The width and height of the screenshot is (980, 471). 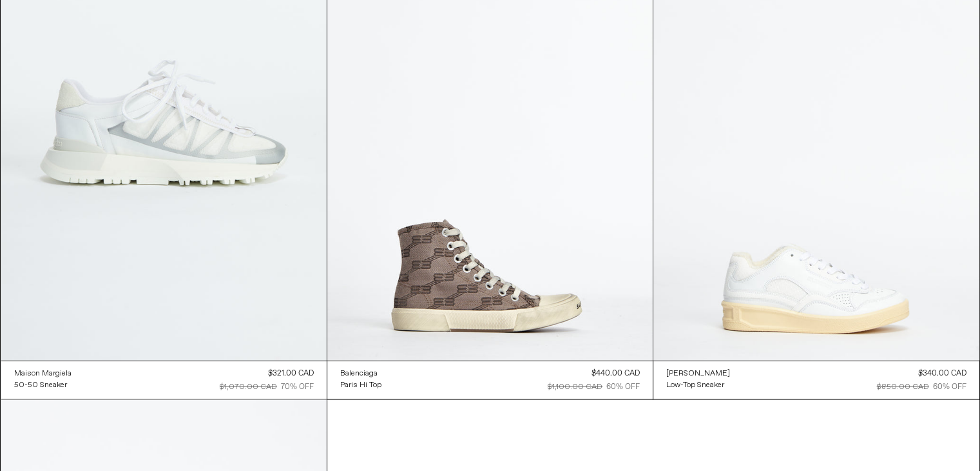 I want to click on div: $1,070.00 CAD, so click(x=248, y=387).